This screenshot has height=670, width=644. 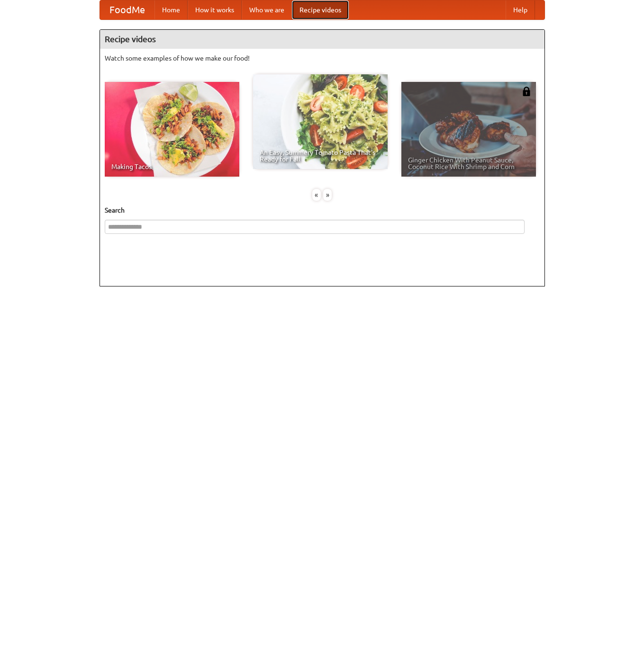 I want to click on img: 483408.png, so click(x=526, y=92).